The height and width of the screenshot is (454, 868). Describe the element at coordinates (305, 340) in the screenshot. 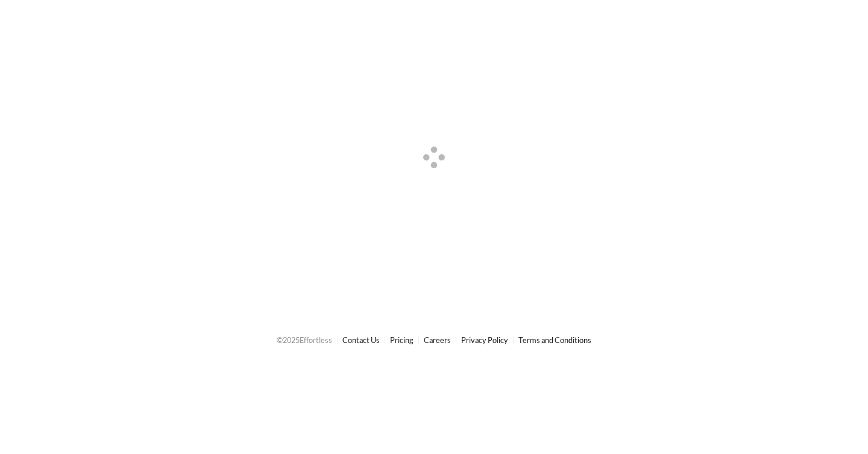

I see `span: © 2025 Effortless` at that location.